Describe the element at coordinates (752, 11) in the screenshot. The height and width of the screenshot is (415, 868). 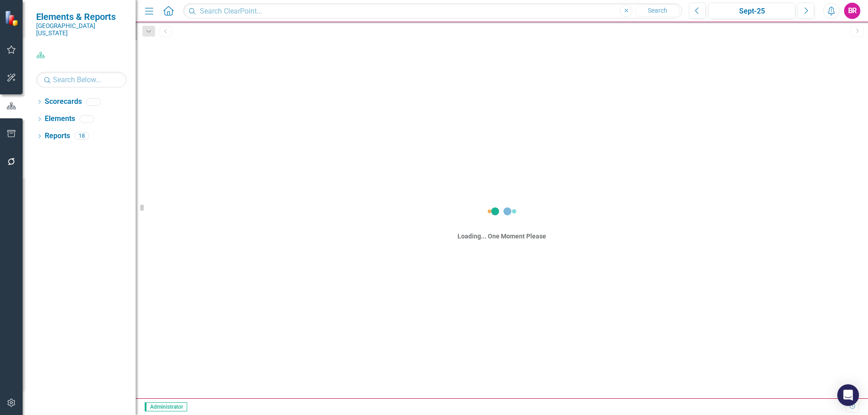
I see `div: Sept-25` at that location.